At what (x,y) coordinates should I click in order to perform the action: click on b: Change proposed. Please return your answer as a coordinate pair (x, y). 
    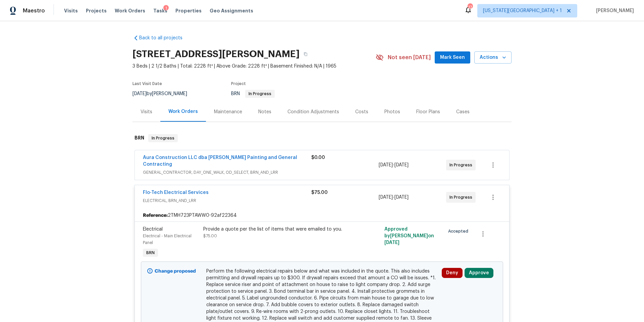
    Looking at the image, I should click on (175, 271).